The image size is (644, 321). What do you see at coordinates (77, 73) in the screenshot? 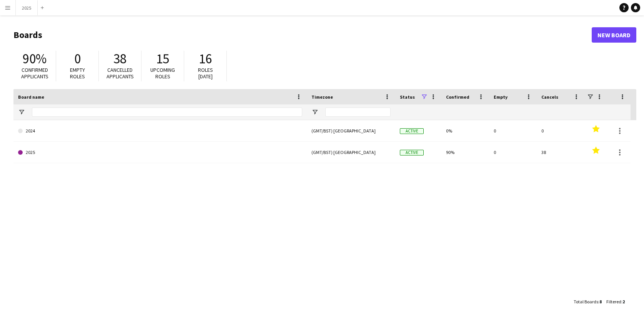
I see `span: Empty roles` at bounding box center [77, 73].